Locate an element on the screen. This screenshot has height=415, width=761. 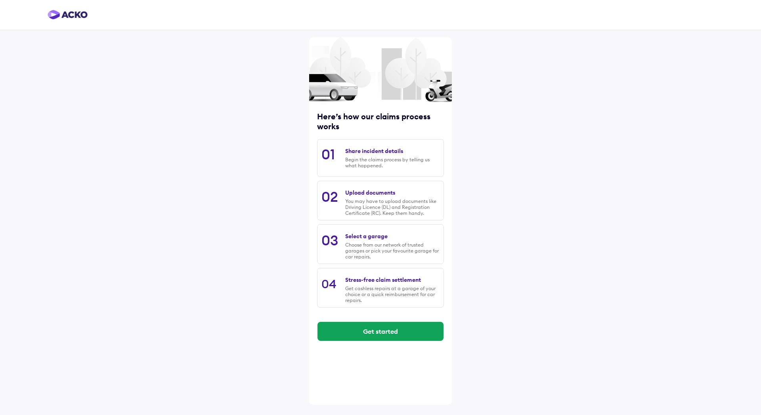
div: 01 is located at coordinates (328, 154).